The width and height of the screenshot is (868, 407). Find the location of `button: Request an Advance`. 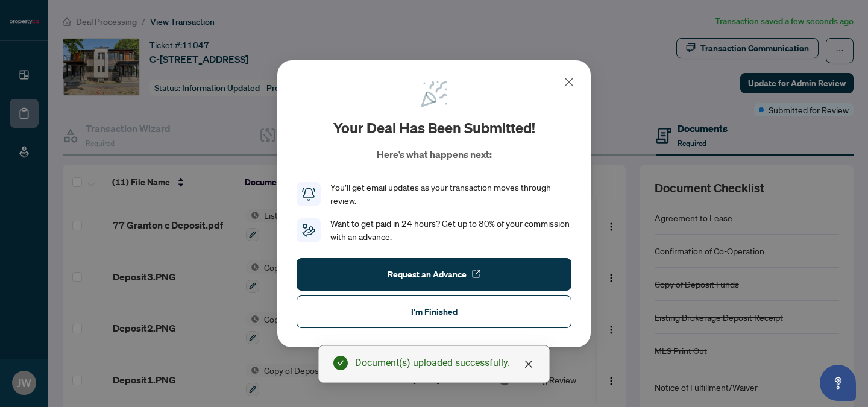

button: Request an Advance is located at coordinates (434, 274).